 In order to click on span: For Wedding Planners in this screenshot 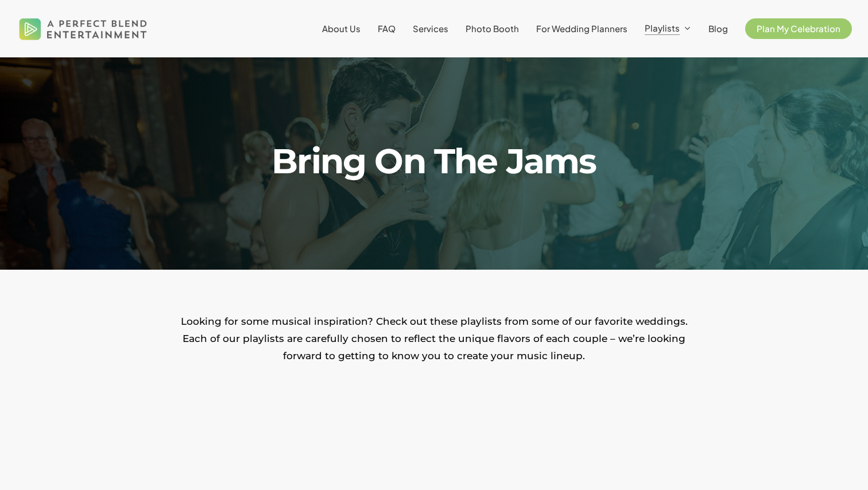, I will do `click(581, 28)`.